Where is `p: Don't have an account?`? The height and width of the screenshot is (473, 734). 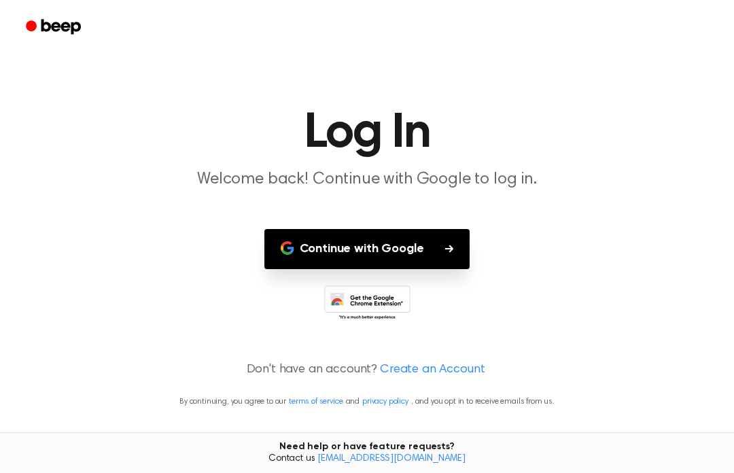
p: Don't have an account? is located at coordinates (367, 370).